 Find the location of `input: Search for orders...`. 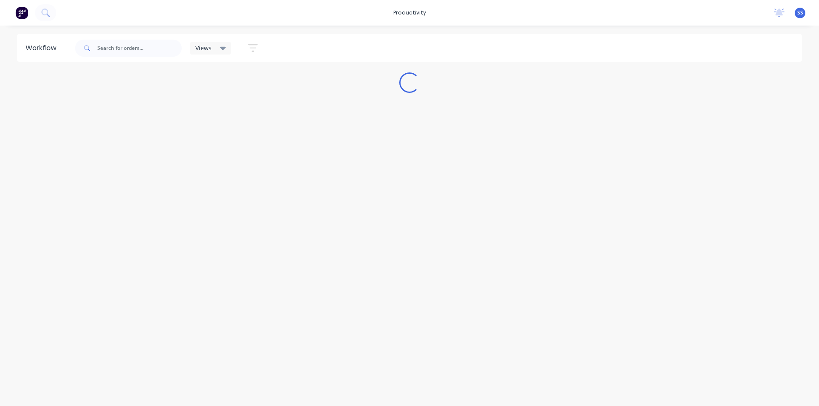

input: Search for orders... is located at coordinates (139, 48).